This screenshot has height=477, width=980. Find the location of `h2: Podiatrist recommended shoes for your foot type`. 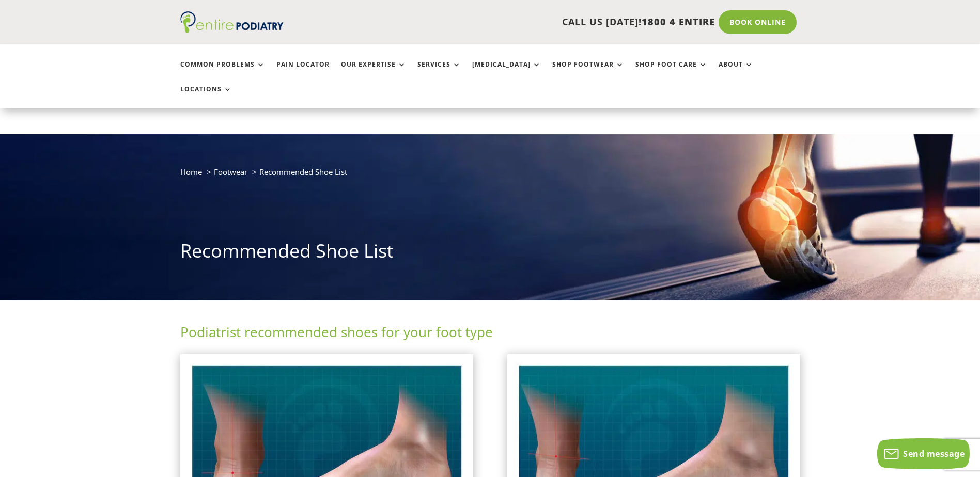

h2: Podiatrist recommended shoes for your foot type is located at coordinates (490, 335).